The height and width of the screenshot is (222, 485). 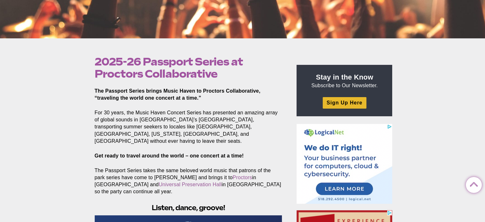 What do you see at coordinates (472, 183) in the screenshot?
I see `a: Back to Top` at bounding box center [472, 183].